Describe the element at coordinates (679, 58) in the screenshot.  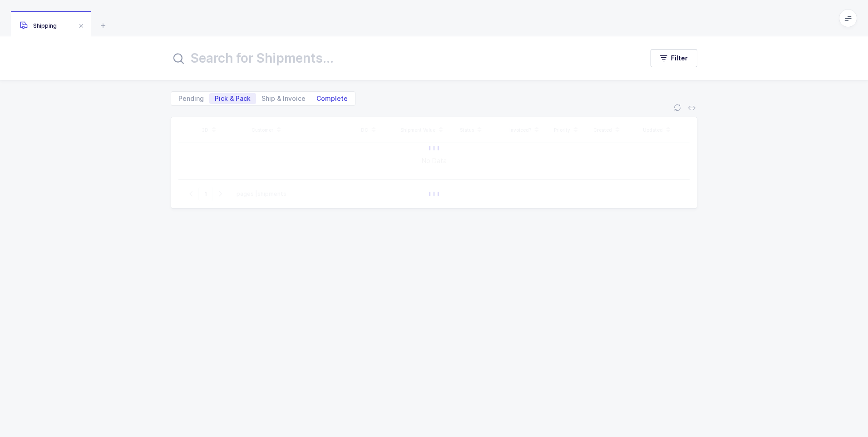
I see `span: Filter` at that location.